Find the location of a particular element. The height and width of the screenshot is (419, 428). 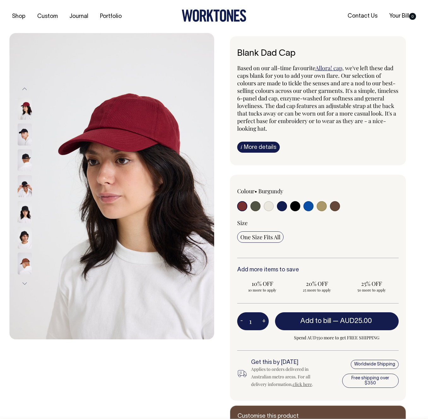

h1: Blank Dad Cap is located at coordinates (318, 54).